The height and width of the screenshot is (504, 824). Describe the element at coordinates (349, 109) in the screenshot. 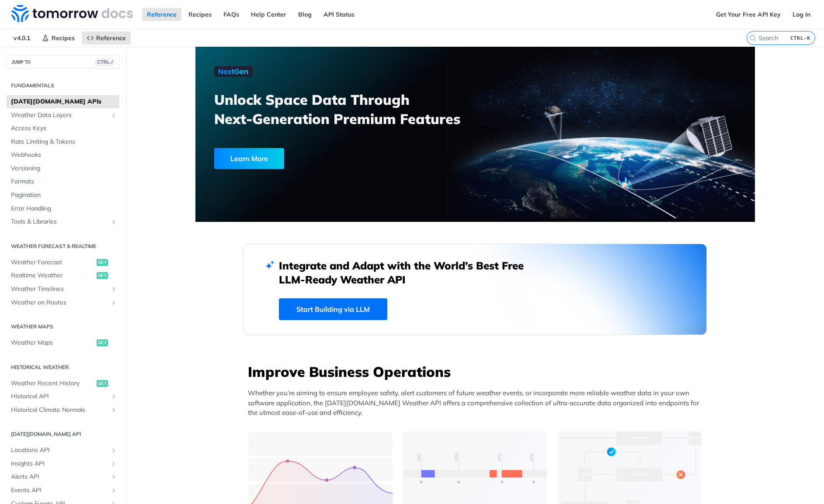

I see `h3: Unlock Space Data Through Next-Generation Premium Features` at that location.